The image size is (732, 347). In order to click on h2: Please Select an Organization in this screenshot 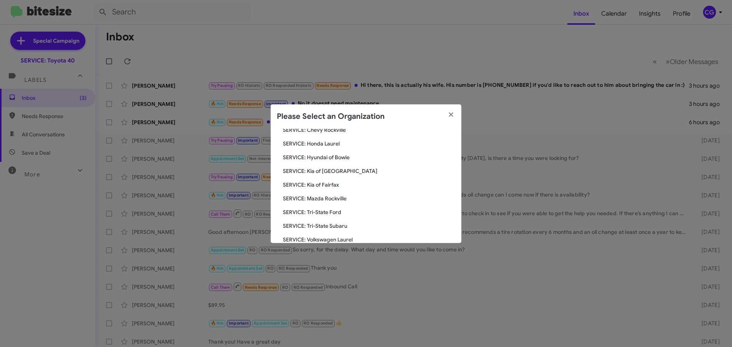, I will do `click(330, 117)`.